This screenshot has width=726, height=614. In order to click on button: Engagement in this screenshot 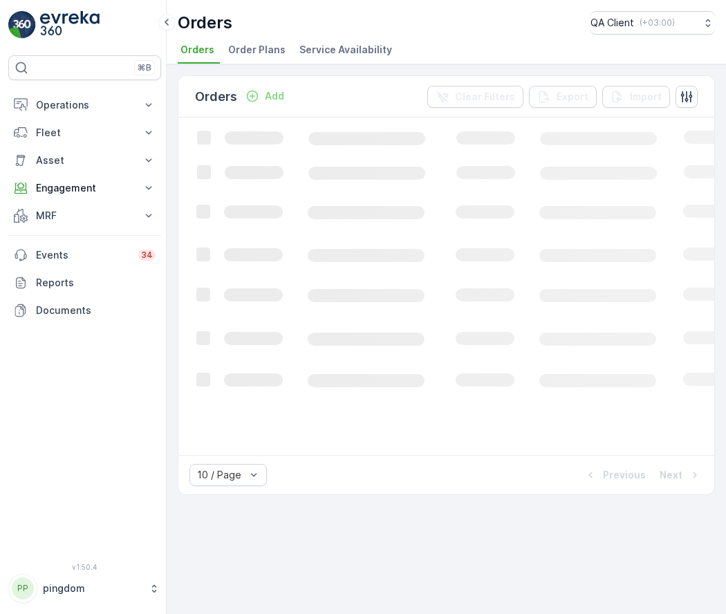, I will do `click(84, 188)`.